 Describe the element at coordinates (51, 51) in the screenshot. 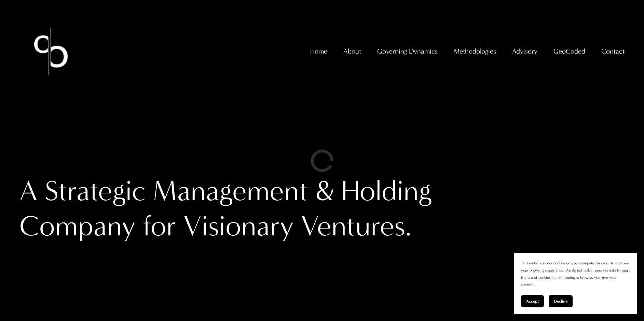

I see `img: Christopher Sanchez &amp; Co.` at that location.